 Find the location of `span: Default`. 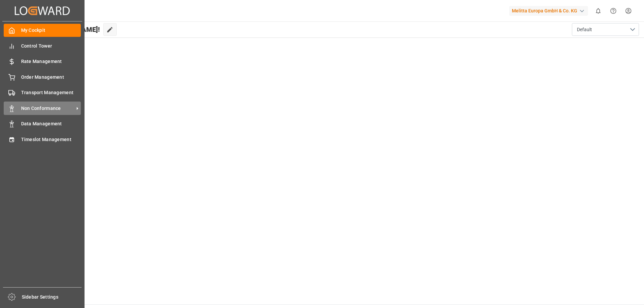

span: Default is located at coordinates (584, 29).